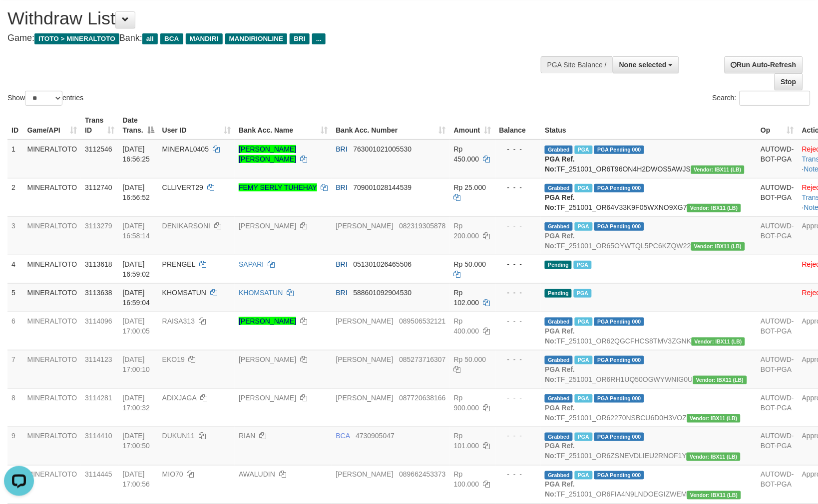 Image resolution: width=818 pixels, height=504 pixels. What do you see at coordinates (421, 226) in the screenshot?
I see `span: Copy 082319305878 to clipboard` at bounding box center [421, 226].